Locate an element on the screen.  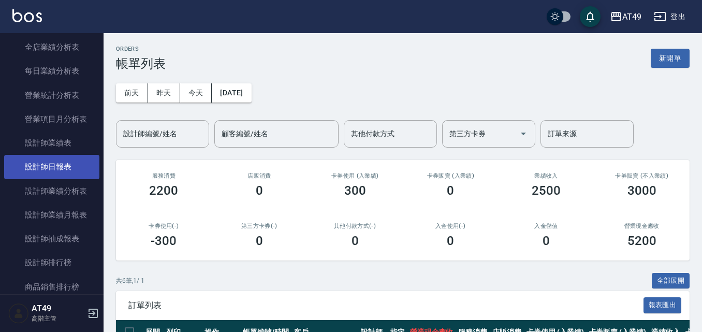
h2: 營業現金應收 is located at coordinates (642, 226).